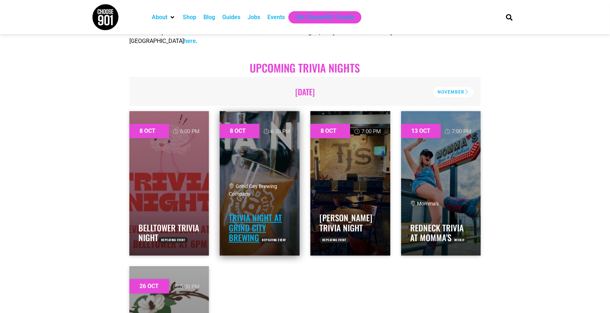 The image size is (610, 313). Describe the element at coordinates (255, 228) in the screenshot. I see `a: Trivia Night at Grind City Brewing` at that location.